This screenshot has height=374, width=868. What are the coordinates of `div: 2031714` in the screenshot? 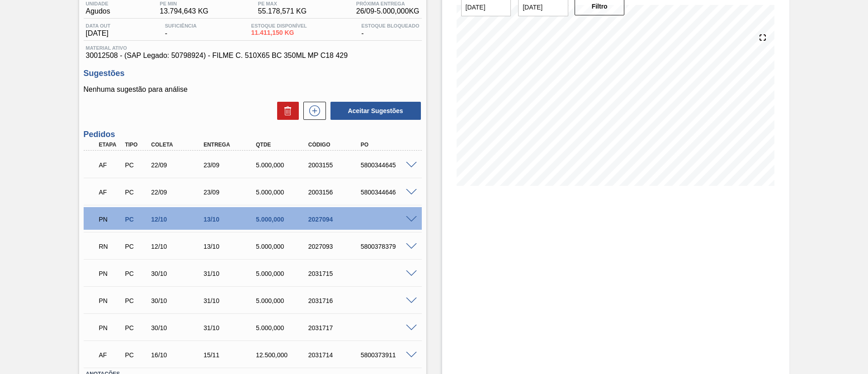 It's located at (336, 355).